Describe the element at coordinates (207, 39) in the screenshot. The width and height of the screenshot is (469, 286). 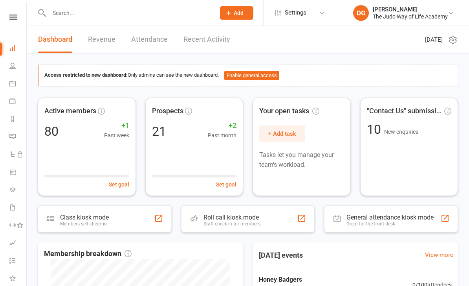
I see `a: Recent Activity` at that location.